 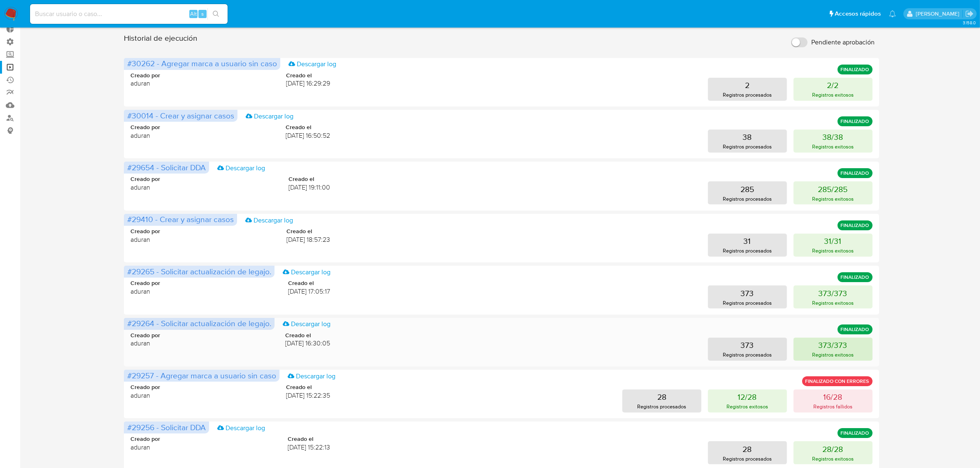 What do you see at coordinates (893, 13) in the screenshot?
I see `a: Notificaciones` at bounding box center [893, 13].